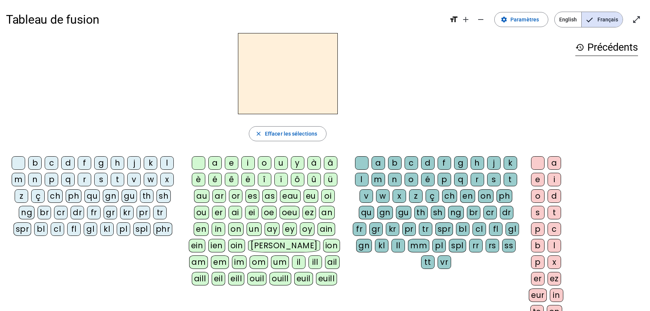 This screenshot has width=650, height=311. What do you see at coordinates (167, 179) in the screenshot?
I see `div: x` at bounding box center [167, 179].